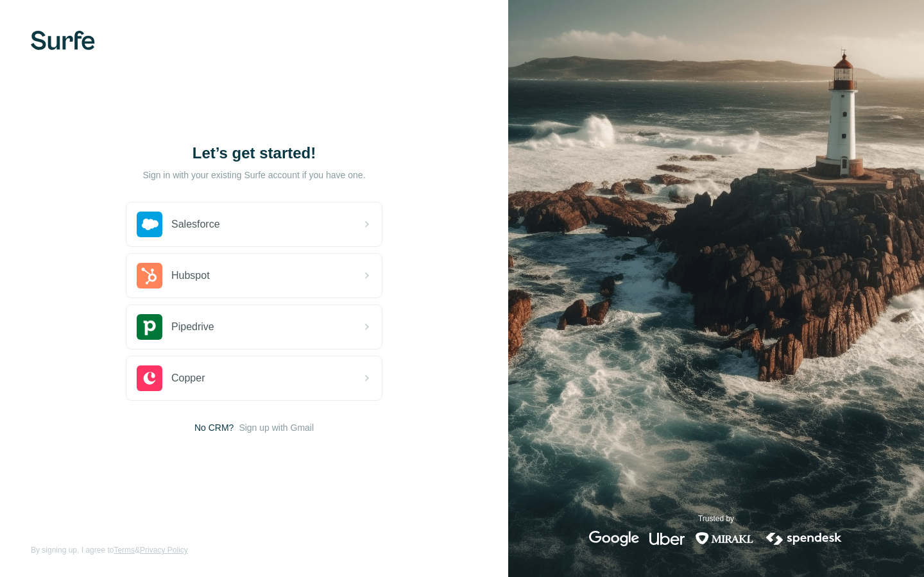 Image resolution: width=924 pixels, height=577 pixels. Describe the element at coordinates (109, 550) in the screenshot. I see `span: By signing up, I agree to &` at that location.